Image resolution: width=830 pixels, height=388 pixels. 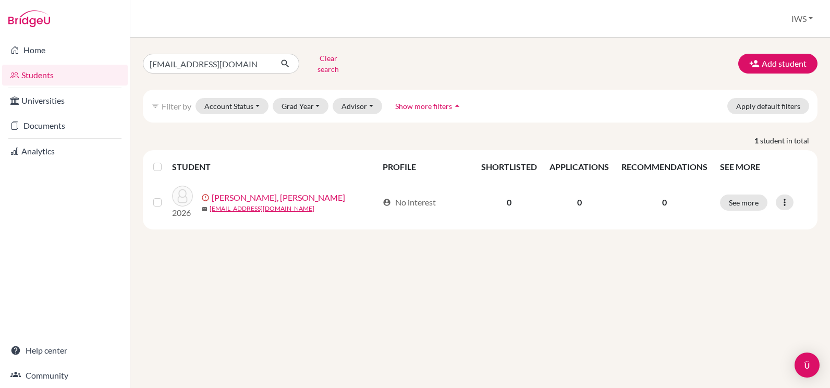 I want to click on th: SHORTLISTED, so click(x=509, y=167).